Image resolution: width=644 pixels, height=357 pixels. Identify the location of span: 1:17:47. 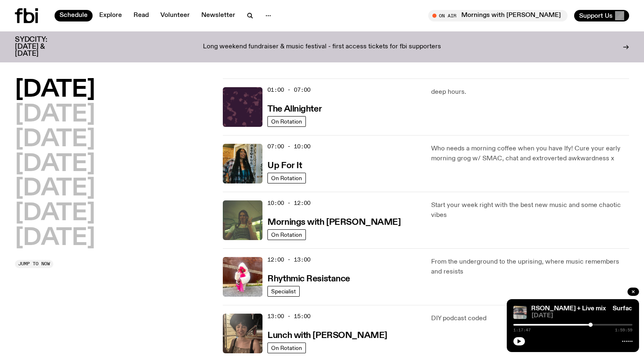
(522, 331).